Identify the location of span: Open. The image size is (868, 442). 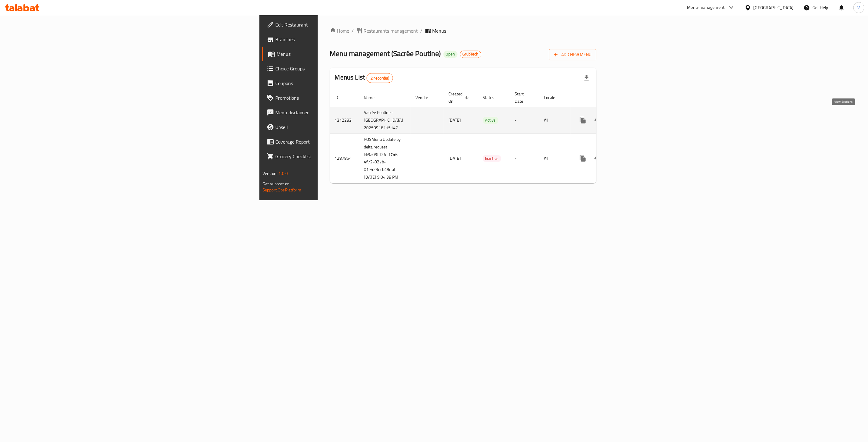
(451, 54).